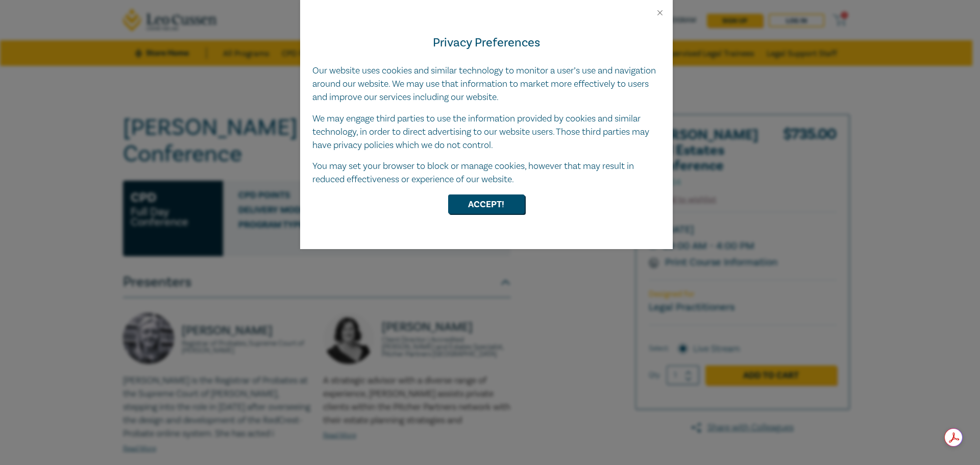  I want to click on p: Our website uses cookies and similar technology to monitor a user’s use and navigation around our..., so click(486, 84).